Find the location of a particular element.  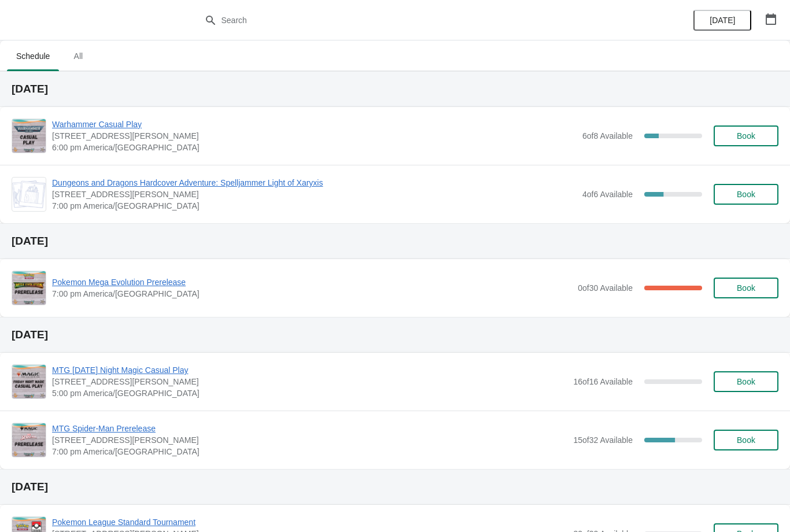

span: MTG Spider-Man Prerelease is located at coordinates (309, 428).